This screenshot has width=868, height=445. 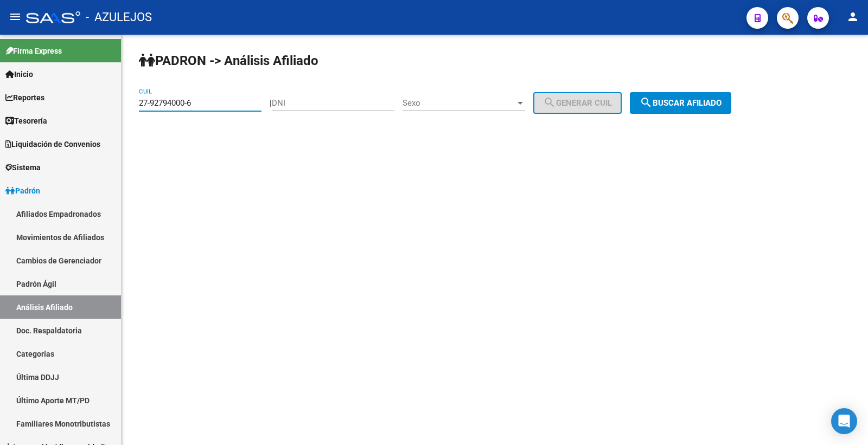 What do you see at coordinates (23, 191) in the screenshot?
I see `span: Padrón` at bounding box center [23, 191].